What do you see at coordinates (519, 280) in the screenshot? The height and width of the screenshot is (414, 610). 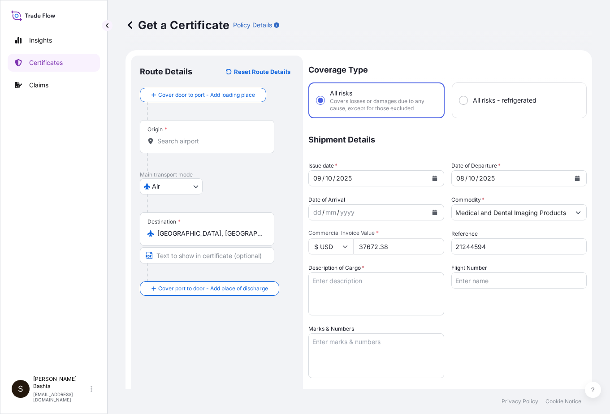 I see `input: Enter name` at bounding box center [519, 280].